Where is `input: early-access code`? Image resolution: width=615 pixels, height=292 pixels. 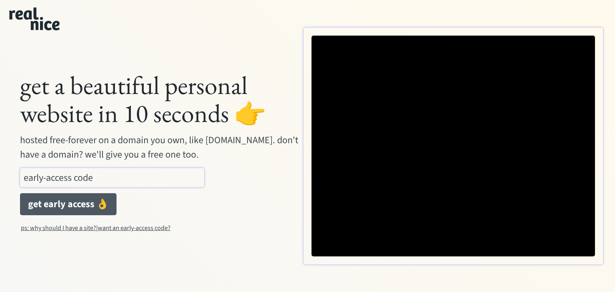
input: early-access code is located at coordinates (112, 178).